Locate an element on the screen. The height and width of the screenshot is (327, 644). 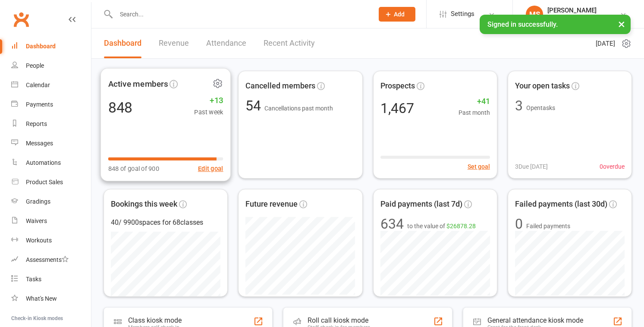
span: +13 is located at coordinates (208, 101).